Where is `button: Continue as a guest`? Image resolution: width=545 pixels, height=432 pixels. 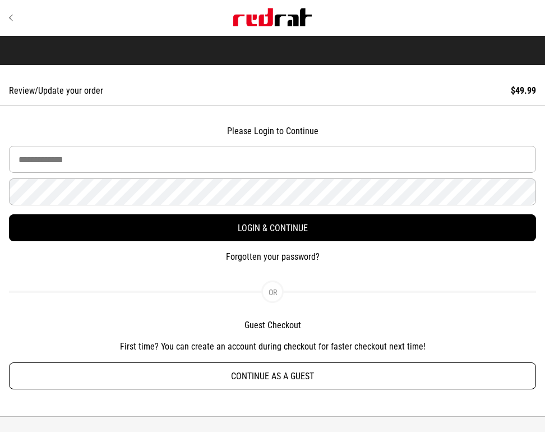 button: Continue as a guest is located at coordinates (273, 376).